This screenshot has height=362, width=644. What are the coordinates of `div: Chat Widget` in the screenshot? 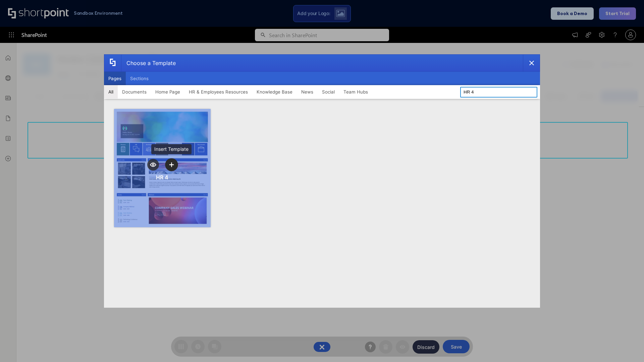 It's located at (627, 346).